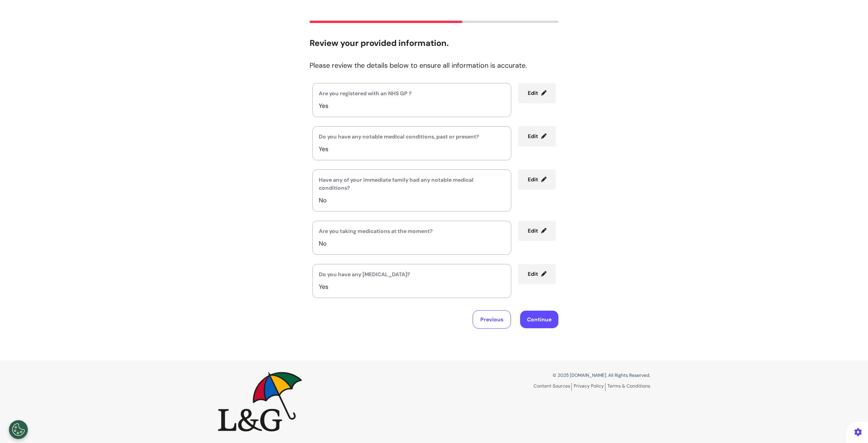 This screenshot has width=868, height=443. Describe the element at coordinates (590, 387) in the screenshot. I see `a: Privacy Policy` at that location.